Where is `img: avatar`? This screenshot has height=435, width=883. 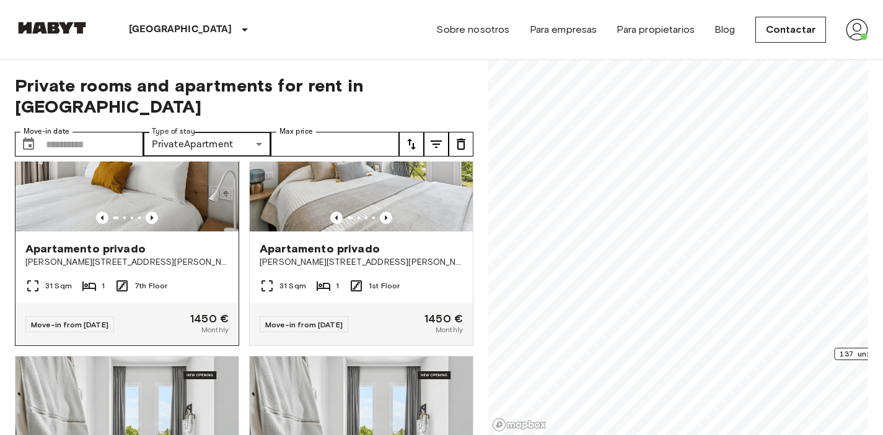 img: avatar is located at coordinates (857, 30).